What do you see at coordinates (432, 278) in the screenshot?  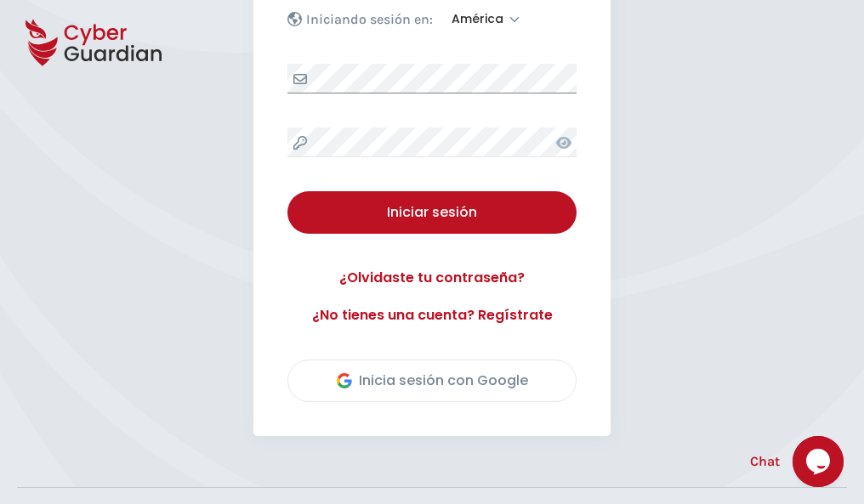 I see `a: ¿Olvidaste tu contraseña?` at bounding box center [432, 278].